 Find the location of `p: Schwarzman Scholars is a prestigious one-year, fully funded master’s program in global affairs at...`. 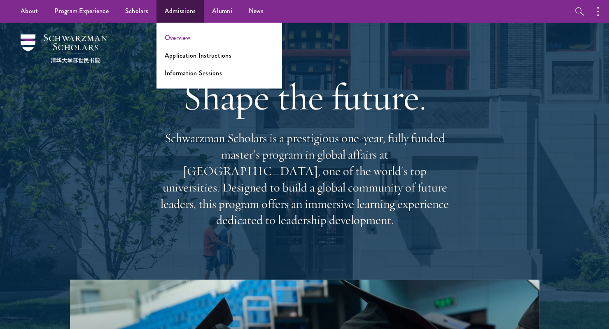

p: Schwarzman Scholars is a prestigious one-year, fully funded master’s program in global affairs at... is located at coordinates (305, 179).